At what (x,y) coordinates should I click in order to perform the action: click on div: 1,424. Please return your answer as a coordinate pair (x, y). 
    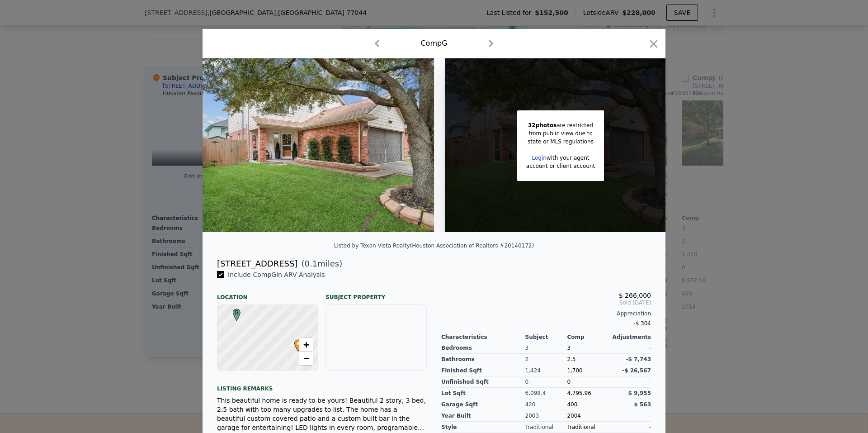
    Looking at the image, I should click on (546, 370).